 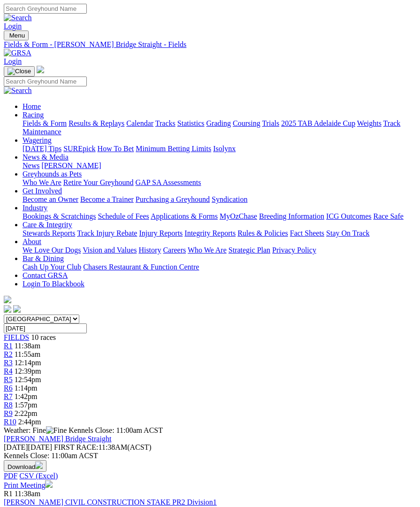 What do you see at coordinates (26, 413) in the screenshot?
I see `span: 2:22pm` at bounding box center [26, 413].